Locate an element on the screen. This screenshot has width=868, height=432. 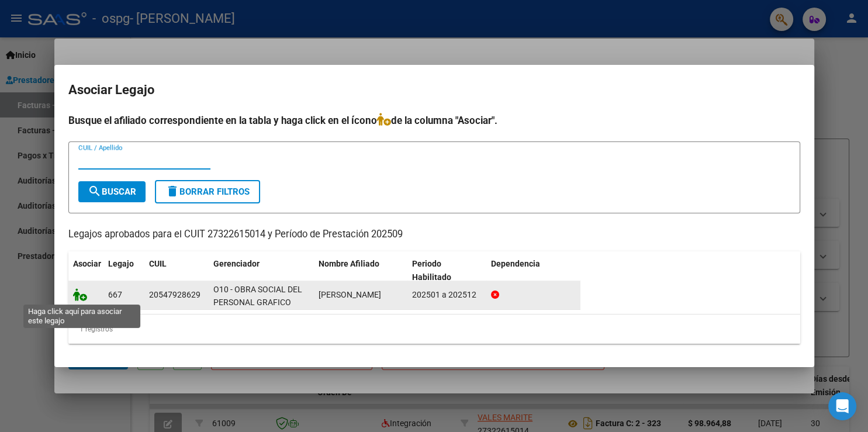
mat-icon: delete is located at coordinates (172, 191).